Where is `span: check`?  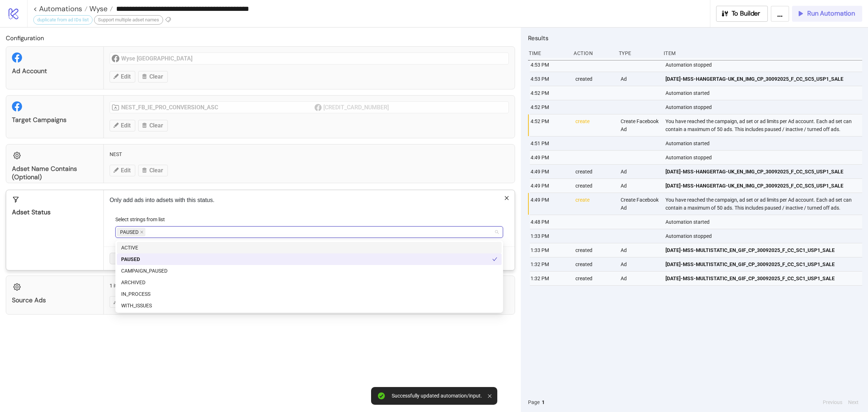
span: check is located at coordinates (494, 259).